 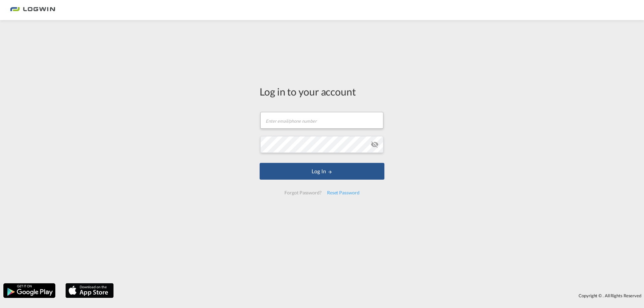 I want to click on img: apple.png, so click(x=90, y=291).